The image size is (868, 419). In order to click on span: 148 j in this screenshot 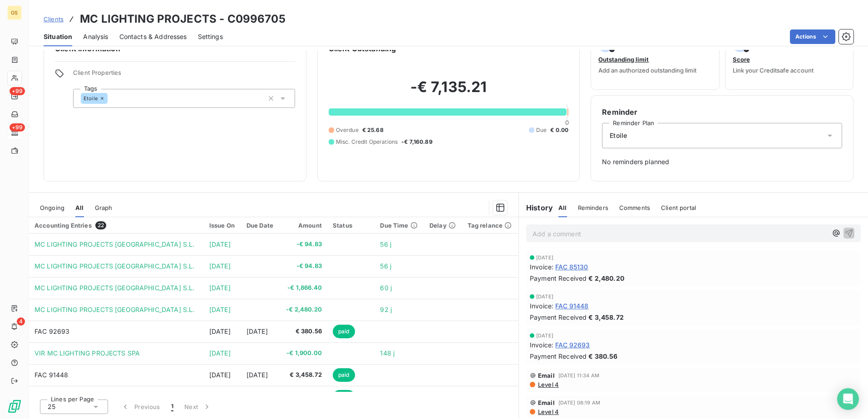, I will do `click(387, 353)`.